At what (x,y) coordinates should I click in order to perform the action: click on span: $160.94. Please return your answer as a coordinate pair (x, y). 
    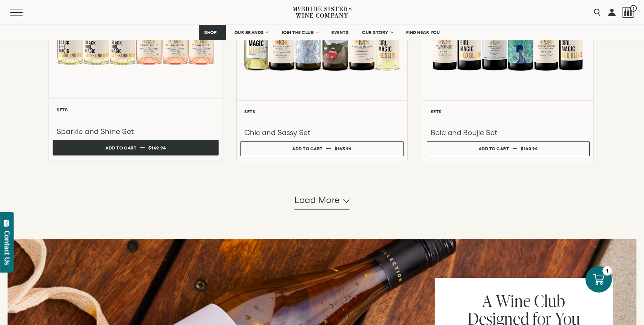
    Looking at the image, I should click on (529, 148).